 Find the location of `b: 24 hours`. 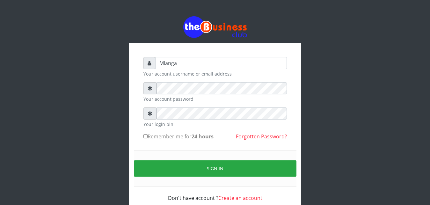

b: 24 hours is located at coordinates (202, 136).